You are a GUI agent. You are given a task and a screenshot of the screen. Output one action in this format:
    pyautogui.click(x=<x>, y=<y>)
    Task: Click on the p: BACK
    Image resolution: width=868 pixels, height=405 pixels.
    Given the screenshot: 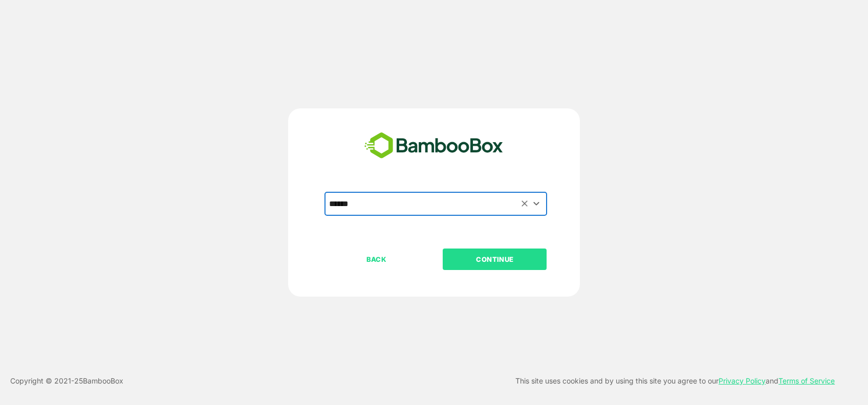 What is the action you would take?
    pyautogui.click(x=376, y=260)
    